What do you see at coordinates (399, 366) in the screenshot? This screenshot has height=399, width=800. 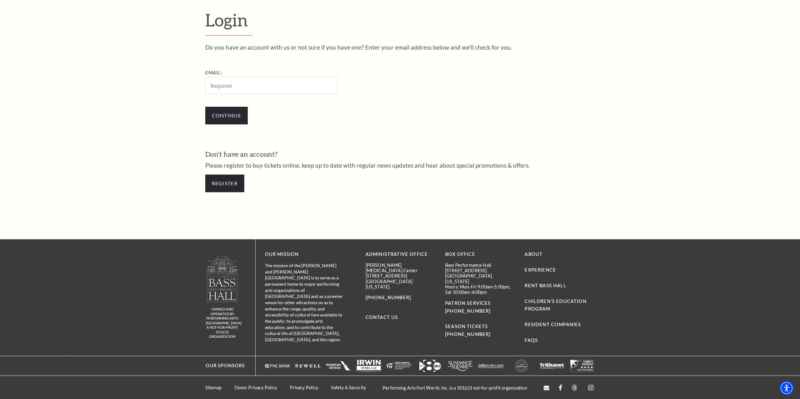 I see `img: fwtpid-websitefooter-117x55.png` at bounding box center [399, 366].